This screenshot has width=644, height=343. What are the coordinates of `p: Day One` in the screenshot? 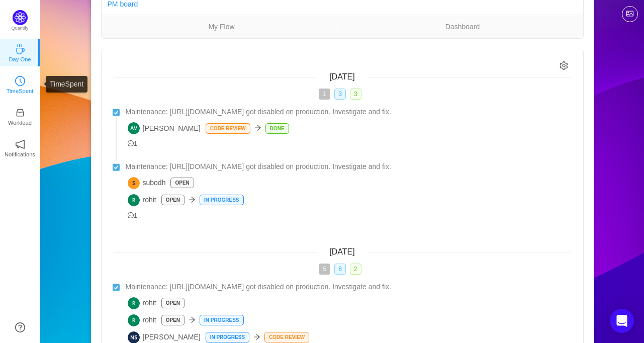 It's located at (20, 59).